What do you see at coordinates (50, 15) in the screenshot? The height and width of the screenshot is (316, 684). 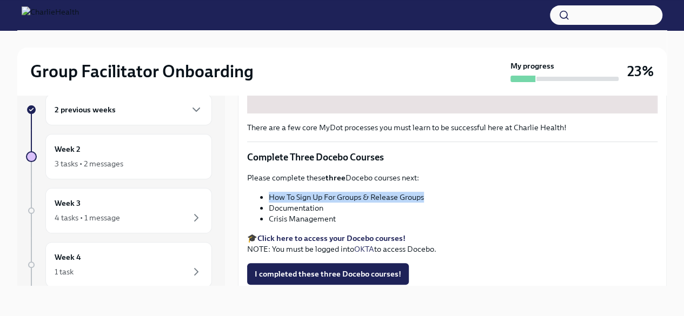 I see `img: CharlieHealth` at bounding box center [50, 15].